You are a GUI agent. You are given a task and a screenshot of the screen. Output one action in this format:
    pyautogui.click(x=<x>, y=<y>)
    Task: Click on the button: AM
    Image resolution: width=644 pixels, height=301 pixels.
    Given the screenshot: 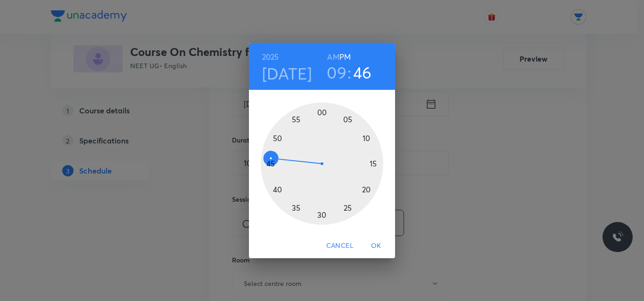 What is the action you would take?
    pyautogui.click(x=333, y=57)
    